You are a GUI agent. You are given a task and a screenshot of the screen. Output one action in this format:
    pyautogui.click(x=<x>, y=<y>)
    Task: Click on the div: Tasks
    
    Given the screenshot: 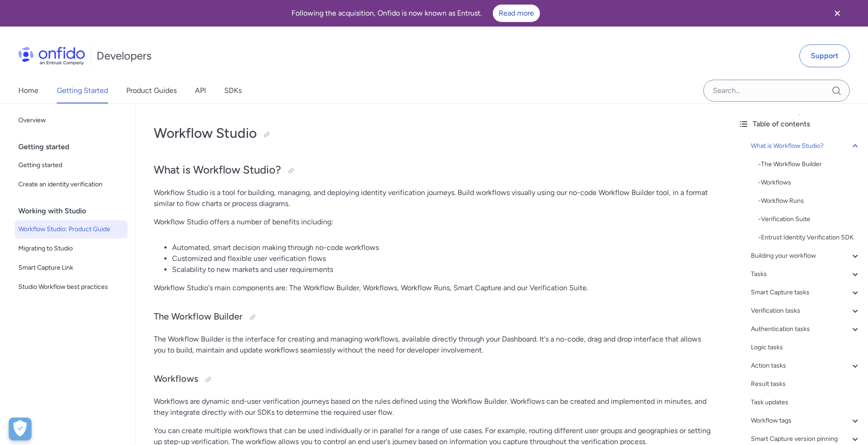 What is the action you would take?
    pyautogui.click(x=806, y=274)
    